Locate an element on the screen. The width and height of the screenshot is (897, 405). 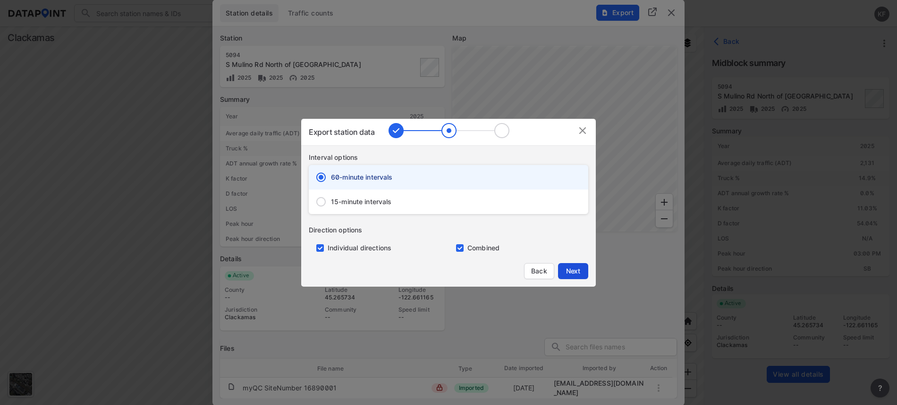
span: 15-minute intervals is located at coordinates (361, 202).